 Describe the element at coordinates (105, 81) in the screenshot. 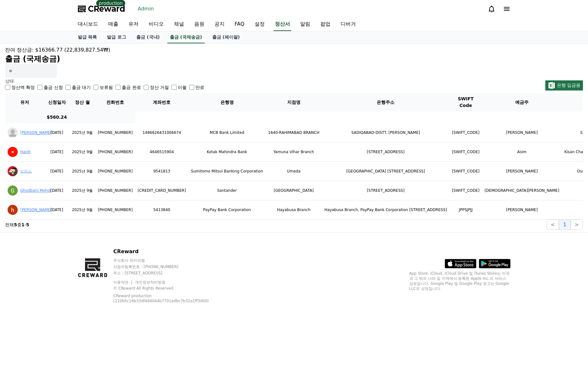

I see `p: 상태` at that location.